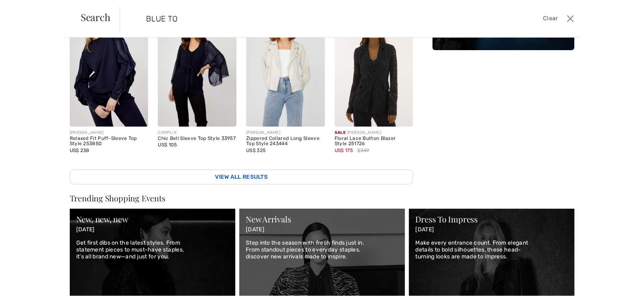 The image size is (644, 296). What do you see at coordinates (343, 151) in the screenshot?
I see `span: US$ 175` at bounding box center [343, 151].